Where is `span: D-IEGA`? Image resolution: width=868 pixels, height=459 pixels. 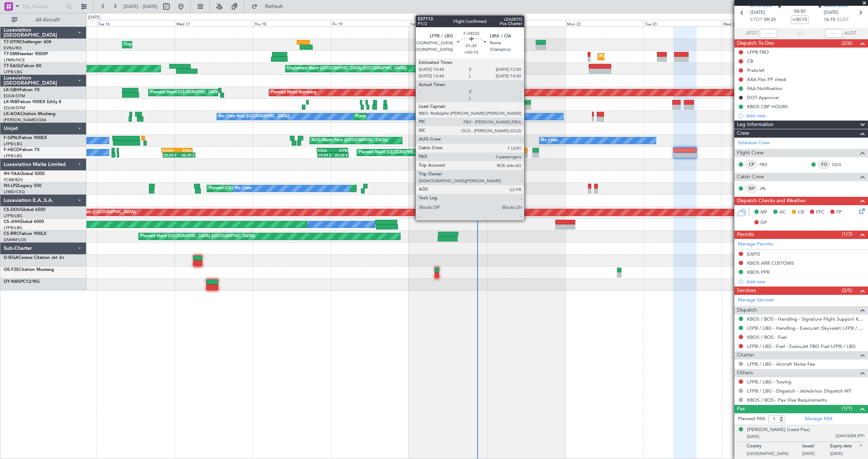
span: D-IEGA is located at coordinates (11, 258).